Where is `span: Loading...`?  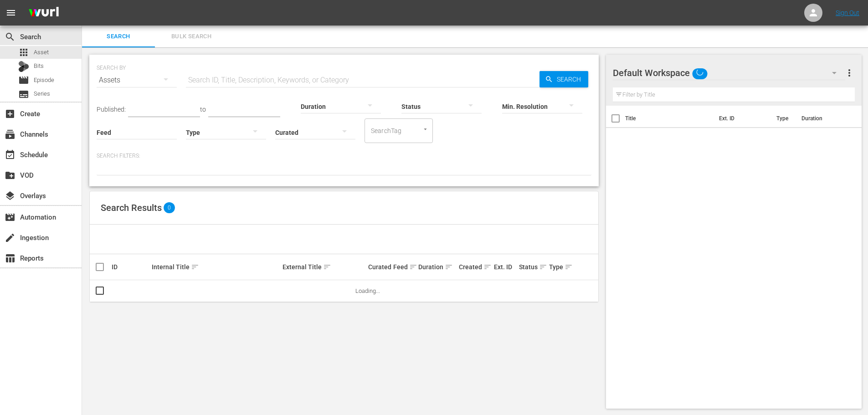 span: Loading... is located at coordinates (367, 291).